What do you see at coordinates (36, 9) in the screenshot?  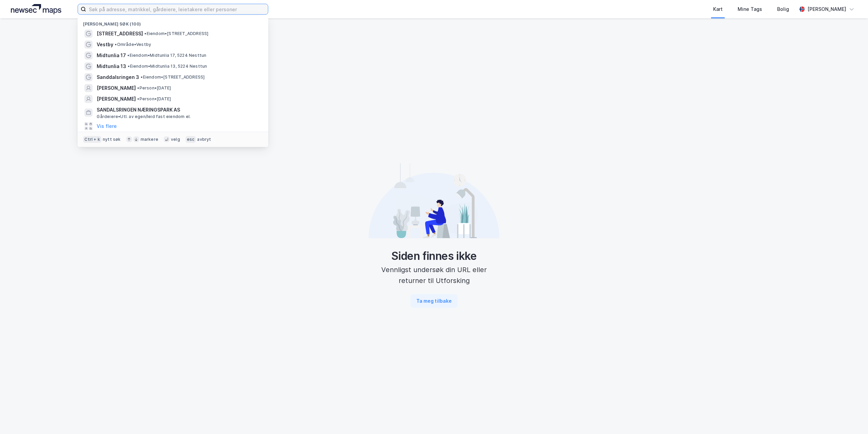 I see `img: logo.a4113a55bc3d86da70a041830d287a7e.svg` at bounding box center [36, 9].